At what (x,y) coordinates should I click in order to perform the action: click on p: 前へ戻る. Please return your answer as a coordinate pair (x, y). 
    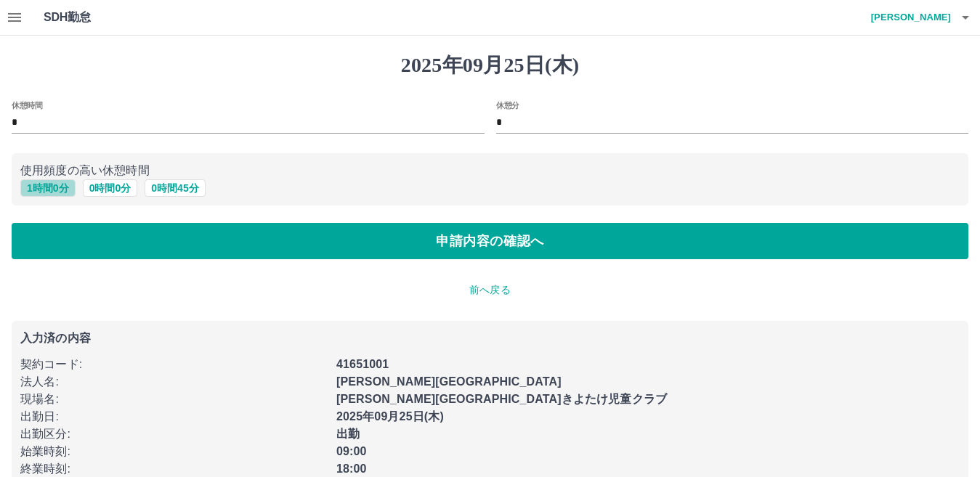
    Looking at the image, I should click on (490, 290).